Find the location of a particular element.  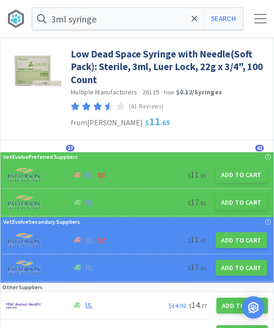

a: Low Dead Space Syringe with Needle(Soft Pack): Sterile, 3ml, Luer Lock, 22g x 3/4", 100 Count is located at coordinates (169, 67).